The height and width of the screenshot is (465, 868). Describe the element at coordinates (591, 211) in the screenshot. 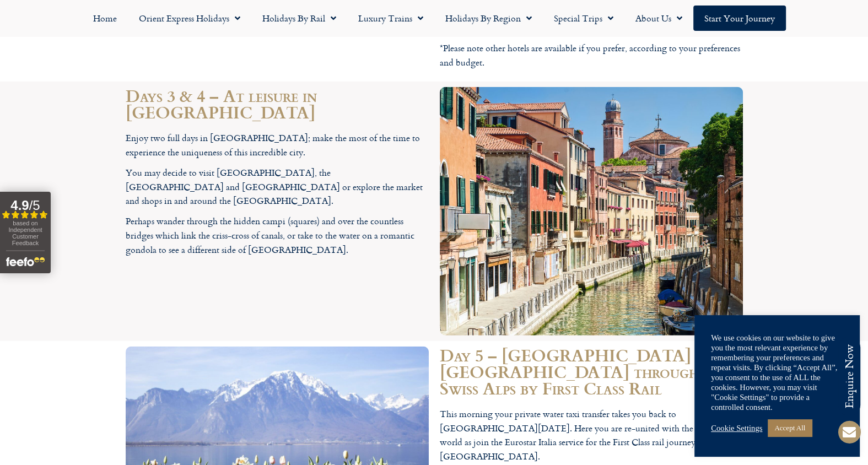

I see `img: Channel street, Venice Orient Express` at that location.